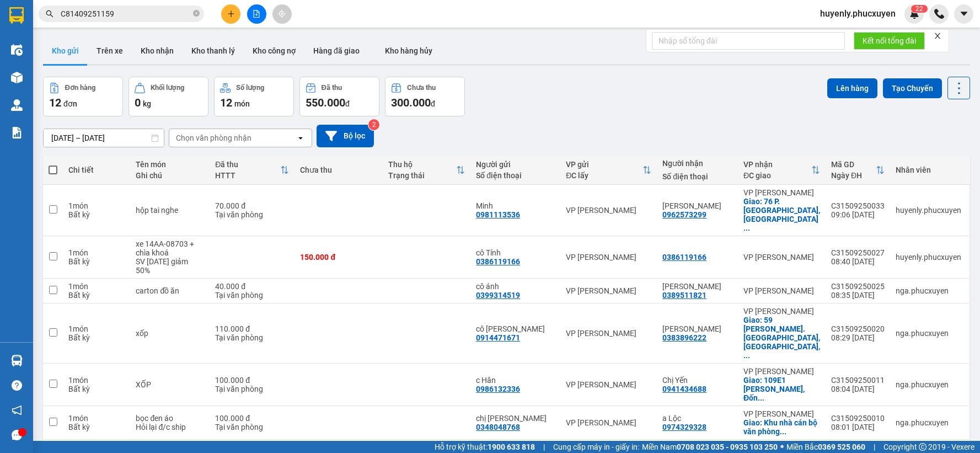 The image size is (980, 453). What do you see at coordinates (604, 165) in the screenshot?
I see `div: VP gửi` at bounding box center [604, 165].